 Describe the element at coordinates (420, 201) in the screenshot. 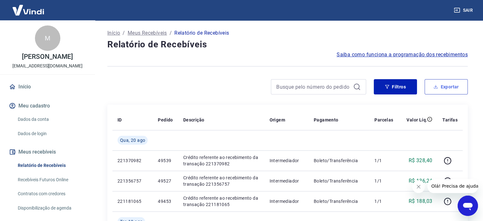

I see `p: R$ 188,03` at that location.